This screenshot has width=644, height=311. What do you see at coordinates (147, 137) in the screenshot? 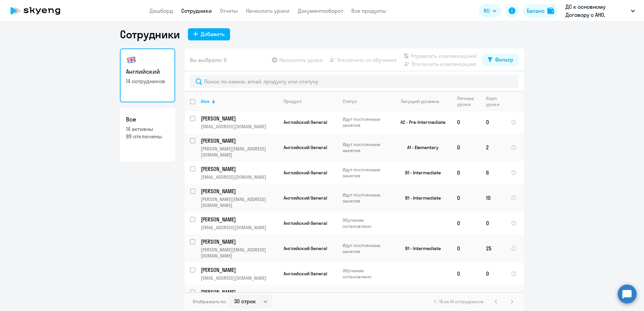
I see `p: 89 отключены` at bounding box center [147, 137].